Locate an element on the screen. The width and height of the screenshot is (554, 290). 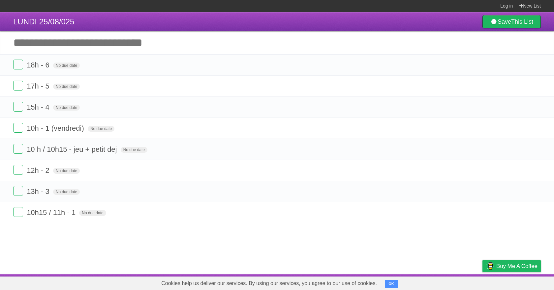
a: Privacy is located at coordinates (482, 283).